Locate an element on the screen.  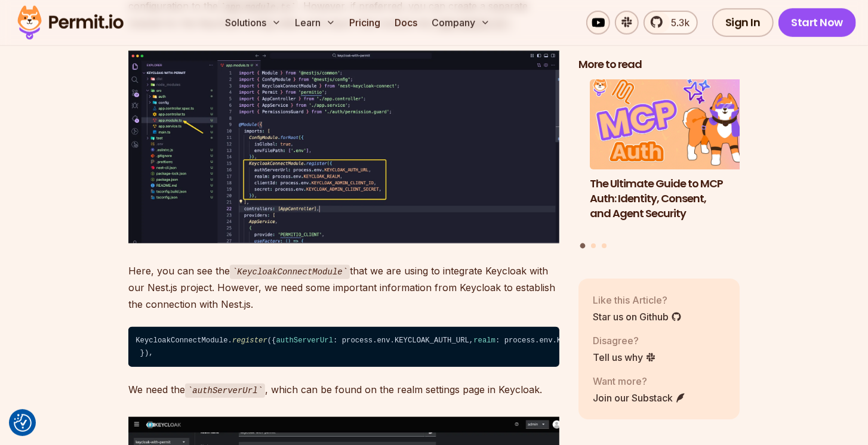
span: authServerUrl is located at coordinates (305, 340).